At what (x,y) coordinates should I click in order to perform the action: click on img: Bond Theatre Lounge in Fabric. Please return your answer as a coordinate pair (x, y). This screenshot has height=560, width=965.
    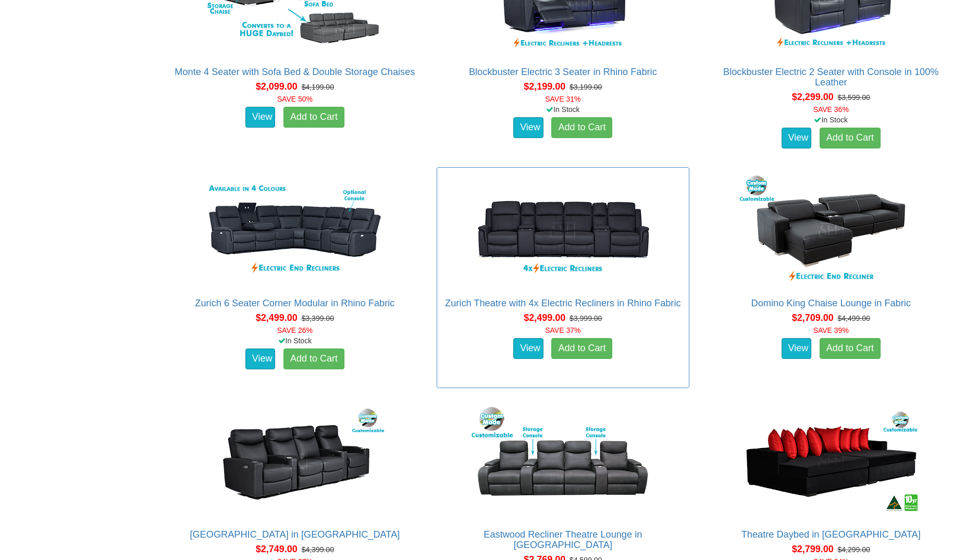
    Looking at the image, I should click on (295, 461).